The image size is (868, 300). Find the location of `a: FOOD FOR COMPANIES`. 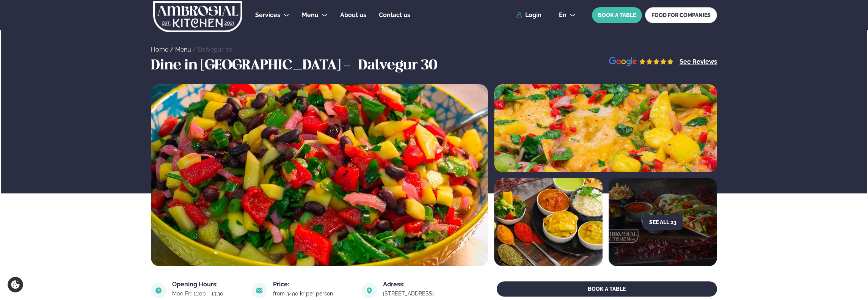

a: FOOD FOR COMPANIES is located at coordinates (681, 15).